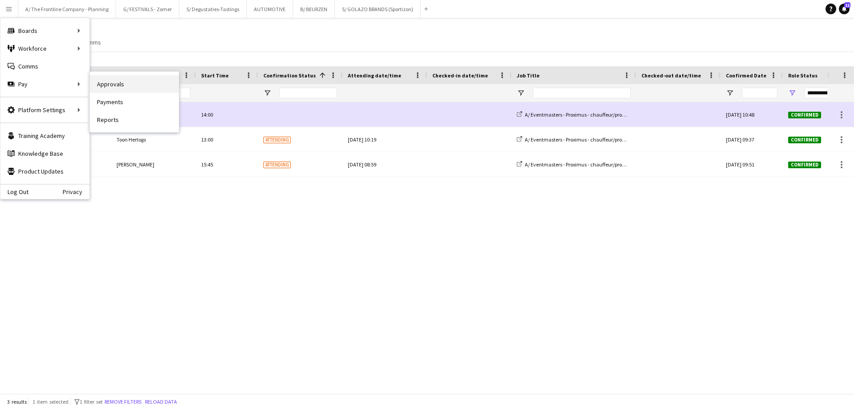 Image resolution: width=854 pixels, height=409 pixels. I want to click on span: 1 filter set, so click(91, 401).